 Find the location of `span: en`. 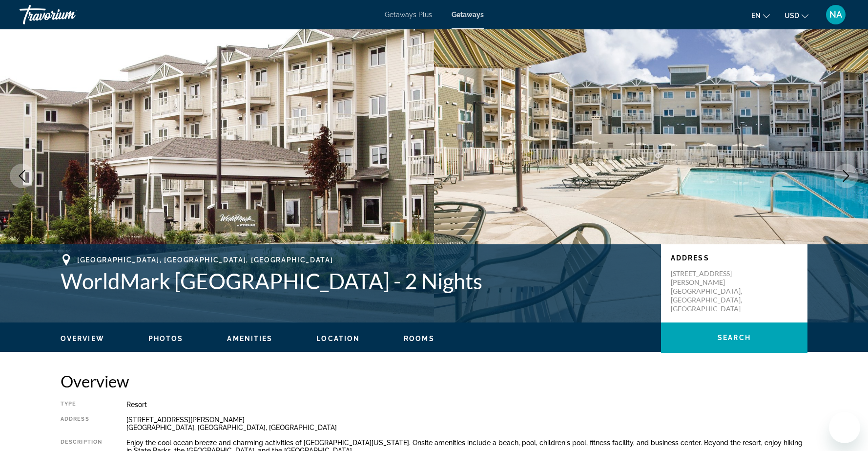

span: en is located at coordinates (756, 16).